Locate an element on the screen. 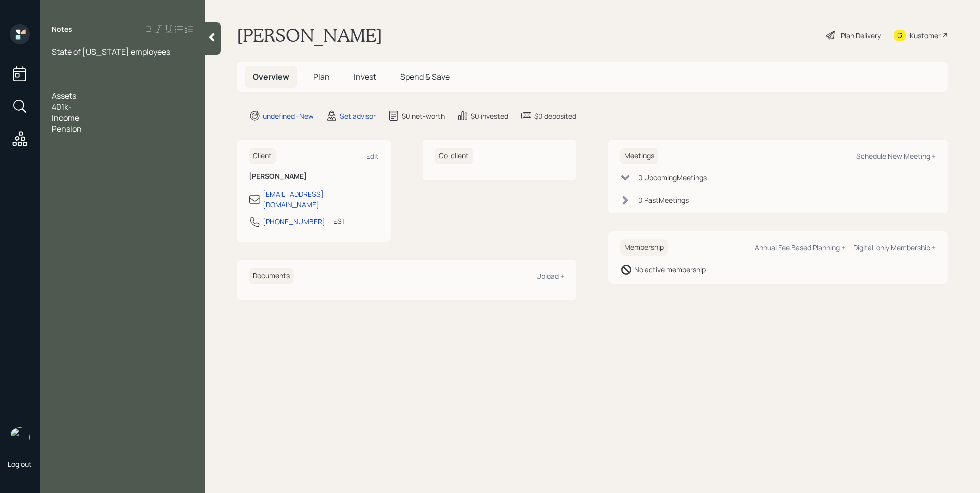 This screenshot has height=493, width=980. div: 0 Past Meeting s is located at coordinates (664, 200).